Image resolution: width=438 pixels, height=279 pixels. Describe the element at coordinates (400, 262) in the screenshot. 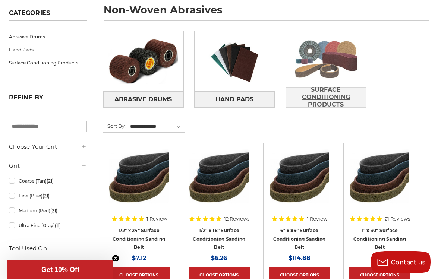

I see `button: Contact us` at that location.